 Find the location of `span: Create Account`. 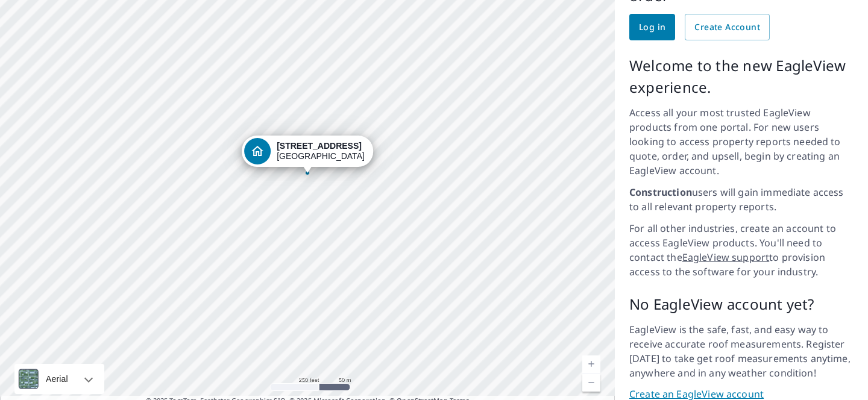

span: Create Account is located at coordinates (726, 27).